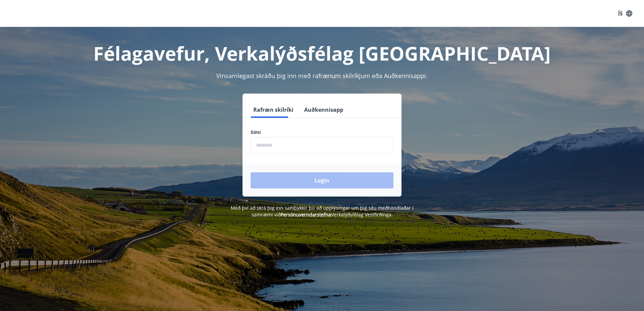 The width and height of the screenshot is (644, 311). Describe the element at coordinates (273, 110) in the screenshot. I see `button: Rafræn skilríki` at that location.